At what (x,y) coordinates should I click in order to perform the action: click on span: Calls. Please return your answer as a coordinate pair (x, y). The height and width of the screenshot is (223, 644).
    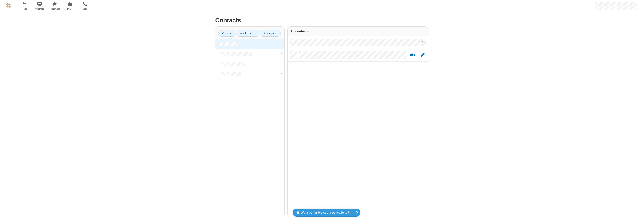
    Looking at the image, I should click on (85, 9).